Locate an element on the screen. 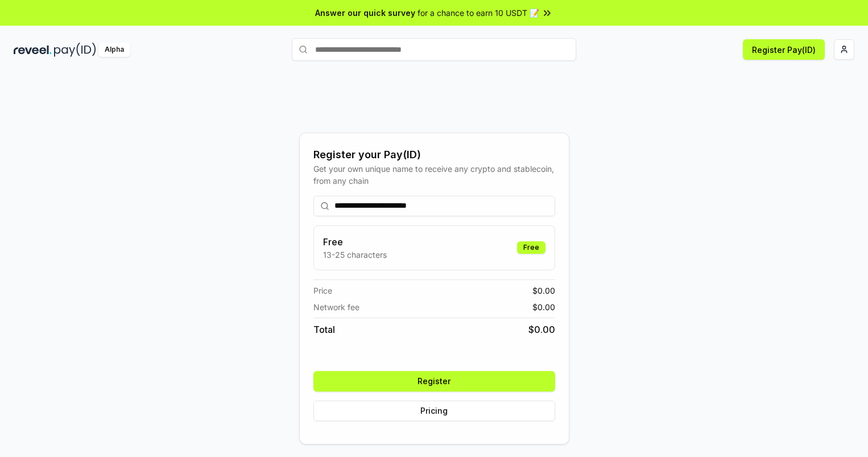  button: Pricing is located at coordinates (434, 411).